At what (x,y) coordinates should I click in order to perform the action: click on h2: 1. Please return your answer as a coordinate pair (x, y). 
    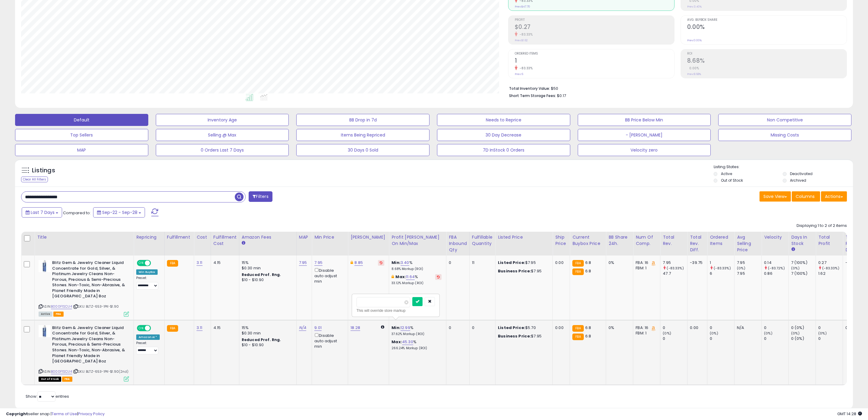
    Looking at the image, I should click on (595, 61).